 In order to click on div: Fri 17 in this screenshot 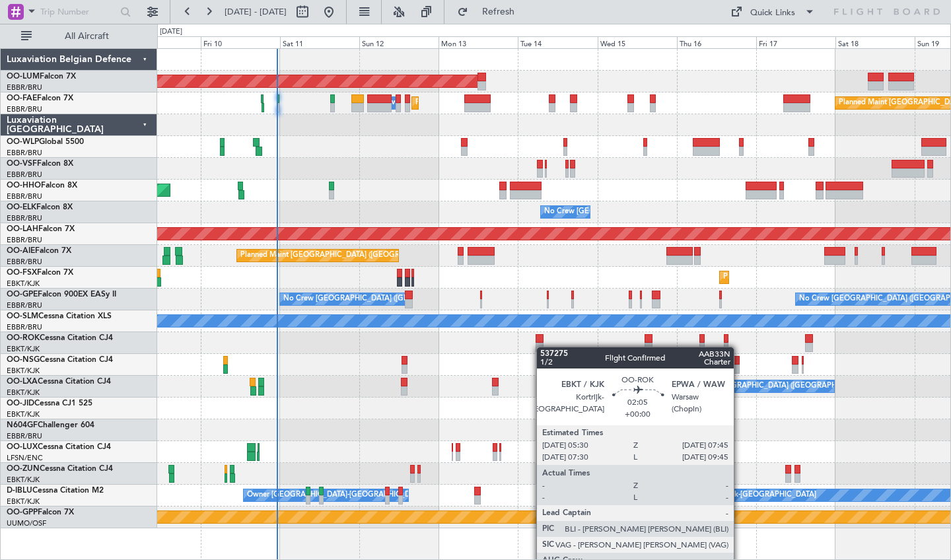, I will do `click(795, 42)`.